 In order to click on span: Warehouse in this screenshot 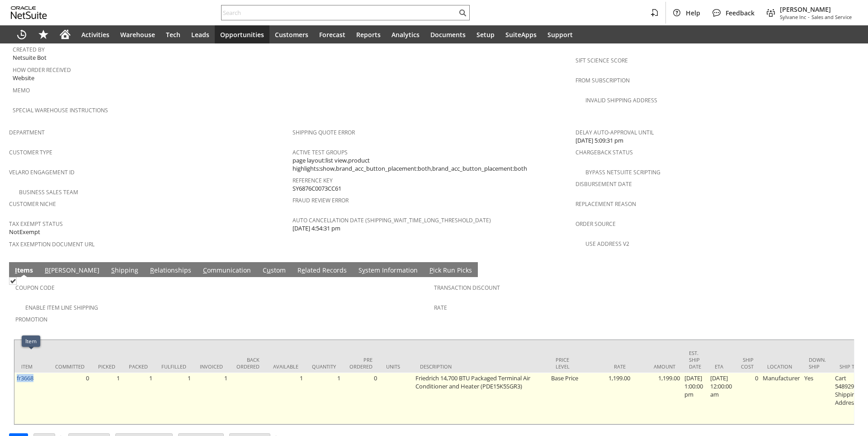, I will do `click(137, 34)`.